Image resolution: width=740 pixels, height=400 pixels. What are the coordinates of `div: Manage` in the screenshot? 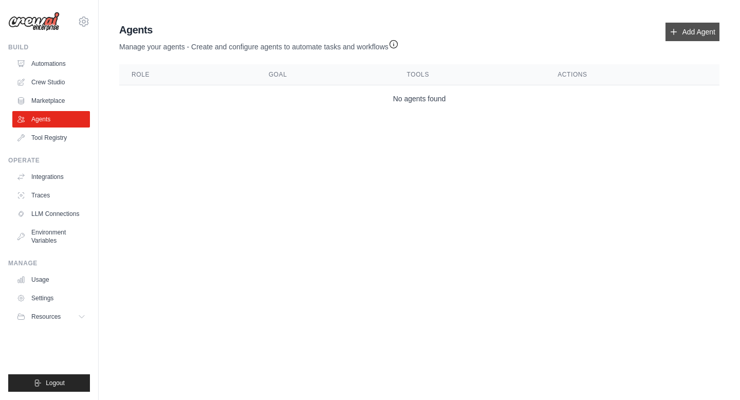 It's located at (49, 263).